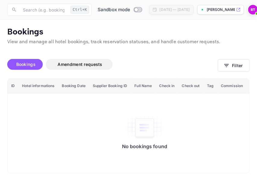 This screenshot has width=257, height=179. What do you see at coordinates (144, 86) in the screenshot?
I see `th: Full Name` at bounding box center [144, 86].